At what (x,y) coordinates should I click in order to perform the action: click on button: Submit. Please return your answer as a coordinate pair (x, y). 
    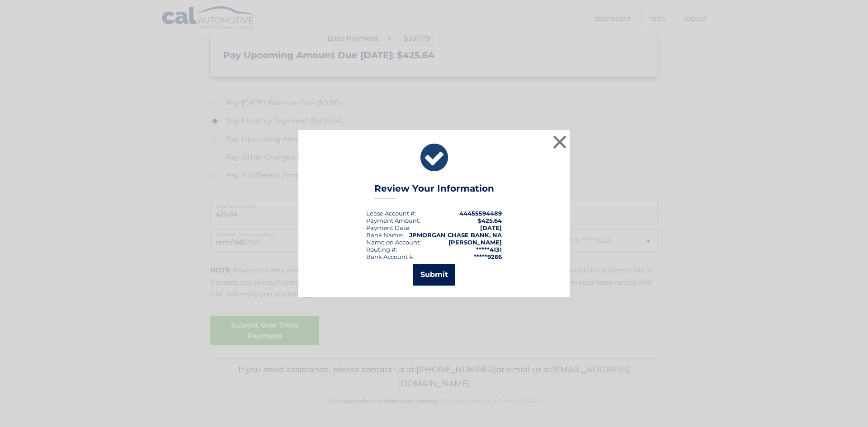
    Looking at the image, I should click on (434, 275).